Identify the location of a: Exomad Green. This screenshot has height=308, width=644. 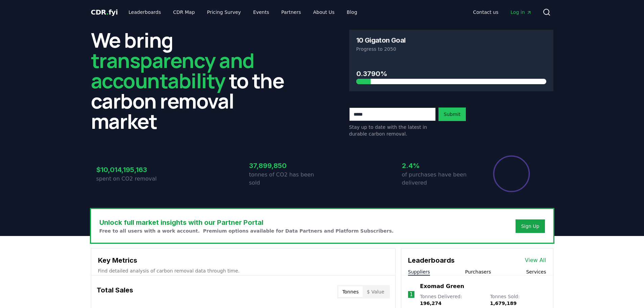
(442, 286).